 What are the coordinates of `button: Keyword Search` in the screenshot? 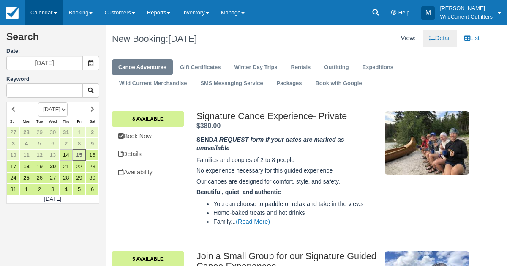 It's located at (91, 90).